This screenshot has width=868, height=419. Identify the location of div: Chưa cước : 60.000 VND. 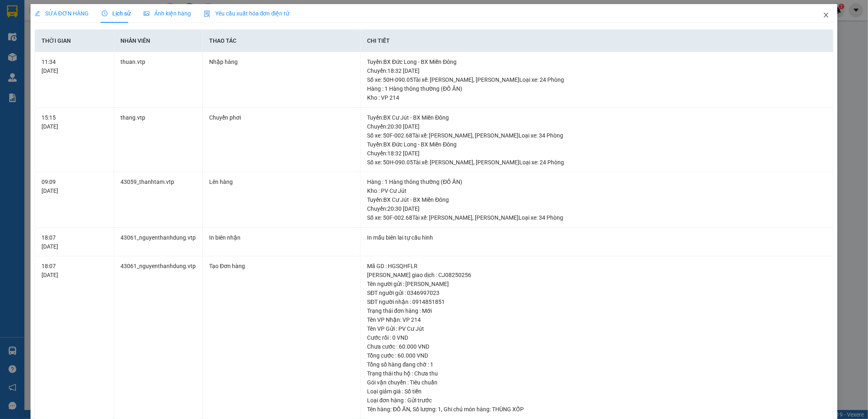
(597, 346).